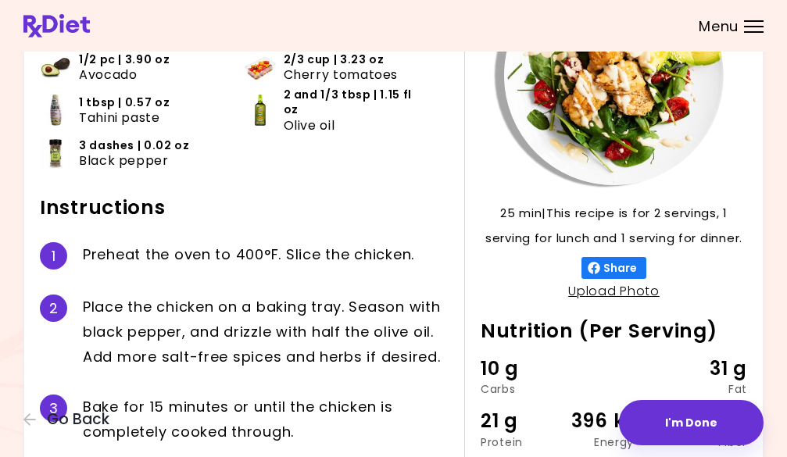 This screenshot has width=787, height=457. Describe the element at coordinates (718, 27) in the screenshot. I see `span: Menu` at that location.